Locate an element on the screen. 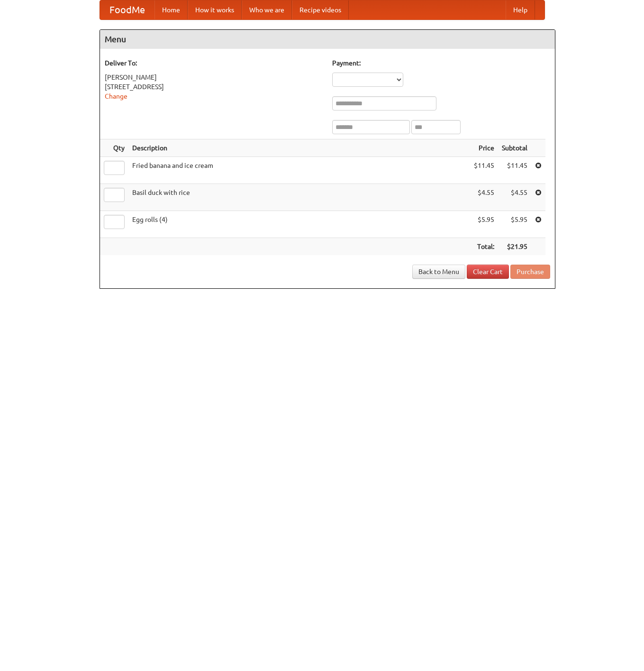 The image size is (644, 671). th: Total: is located at coordinates (484, 247).